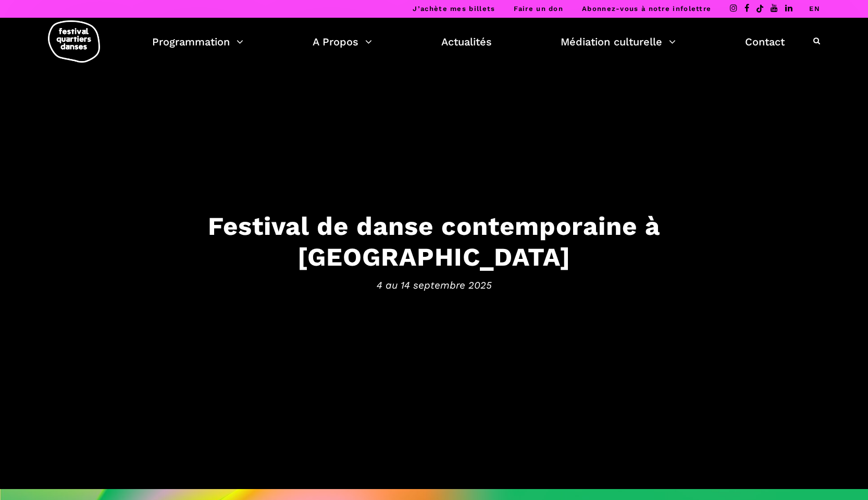  Describe the element at coordinates (343, 42) in the screenshot. I see `a: A Propos` at that location.